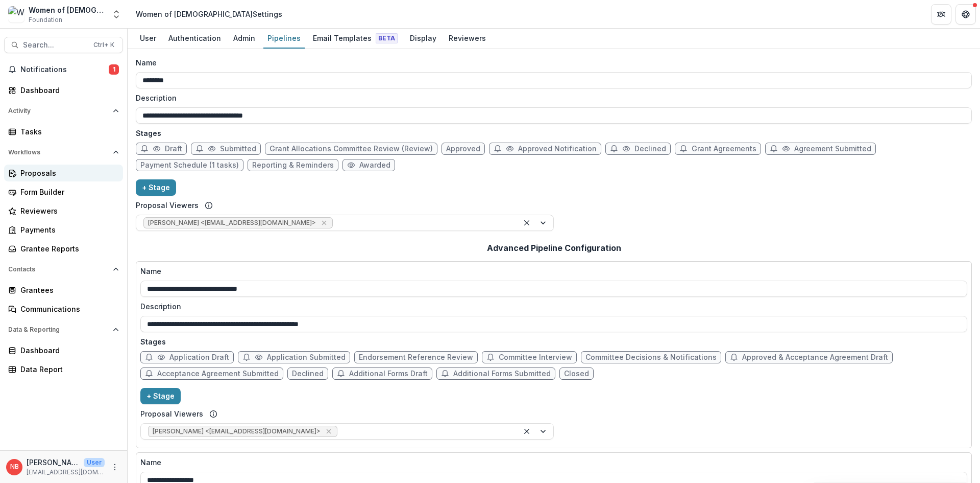 The width and height of the screenshot is (980, 483). I want to click on a: Form Builder, so click(63, 192).